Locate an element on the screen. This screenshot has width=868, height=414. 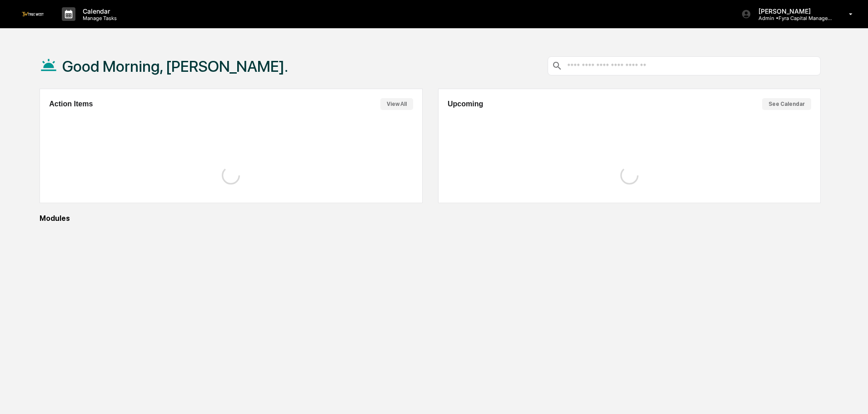
p: Admin • Fyra Capital Management is located at coordinates (794, 18).